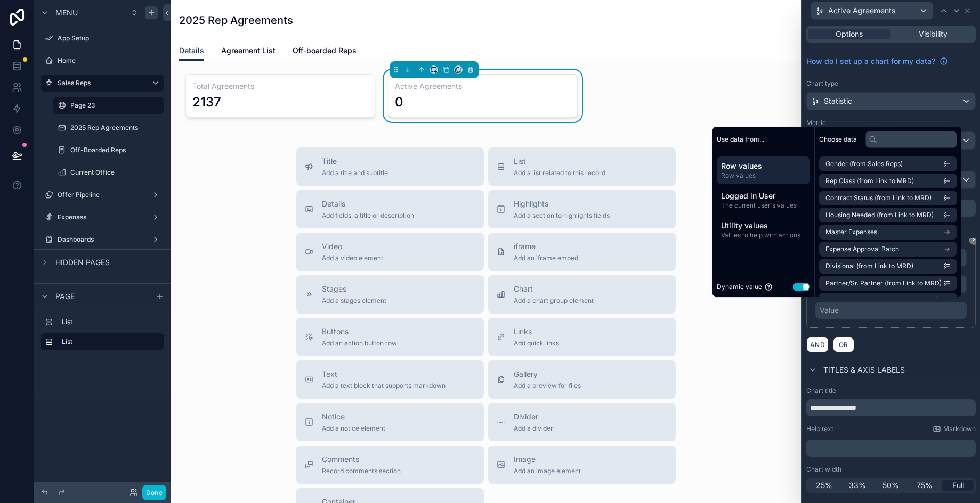 Image resolution: width=980 pixels, height=503 pixels. Describe the element at coordinates (581, 209) in the screenshot. I see `button: HighlightsAdd a section to highlights fields` at that location.